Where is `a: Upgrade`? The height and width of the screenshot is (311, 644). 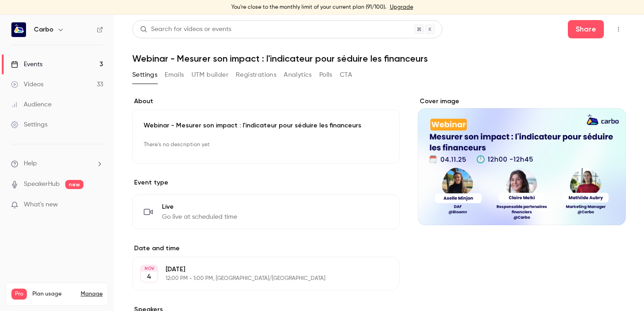 a: Upgrade is located at coordinates (401, 7).